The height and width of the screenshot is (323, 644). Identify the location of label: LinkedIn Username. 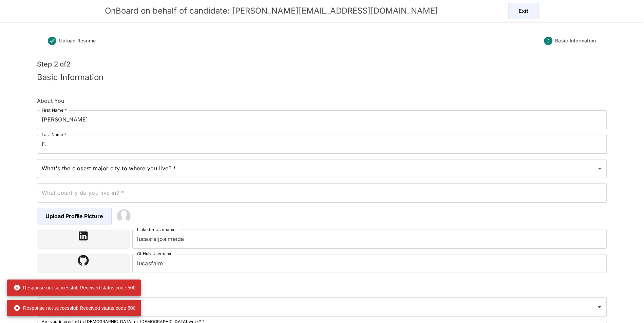
(156, 230).